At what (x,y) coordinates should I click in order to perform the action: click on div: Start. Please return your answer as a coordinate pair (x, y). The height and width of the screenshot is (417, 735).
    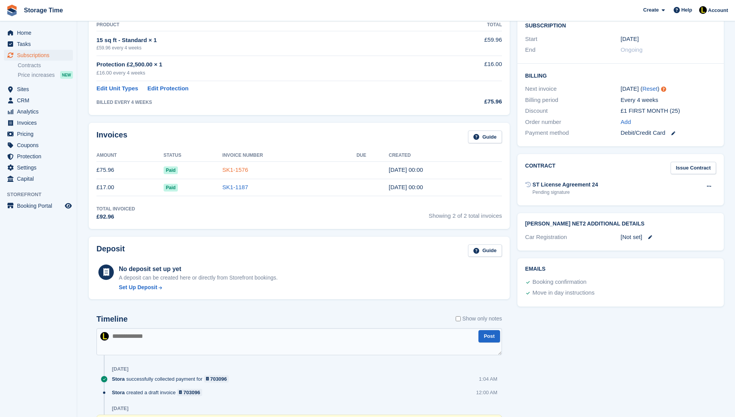
    Looking at the image, I should click on (573, 39).